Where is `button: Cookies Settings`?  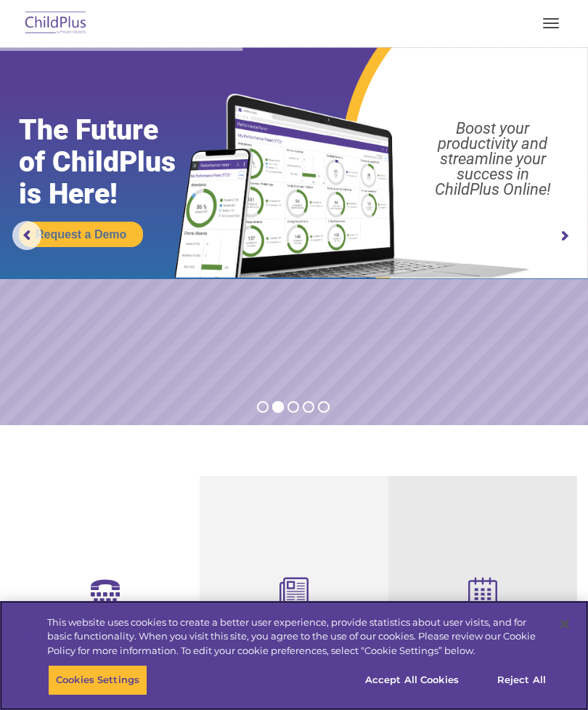 button: Cookies Settings is located at coordinates (97, 680).